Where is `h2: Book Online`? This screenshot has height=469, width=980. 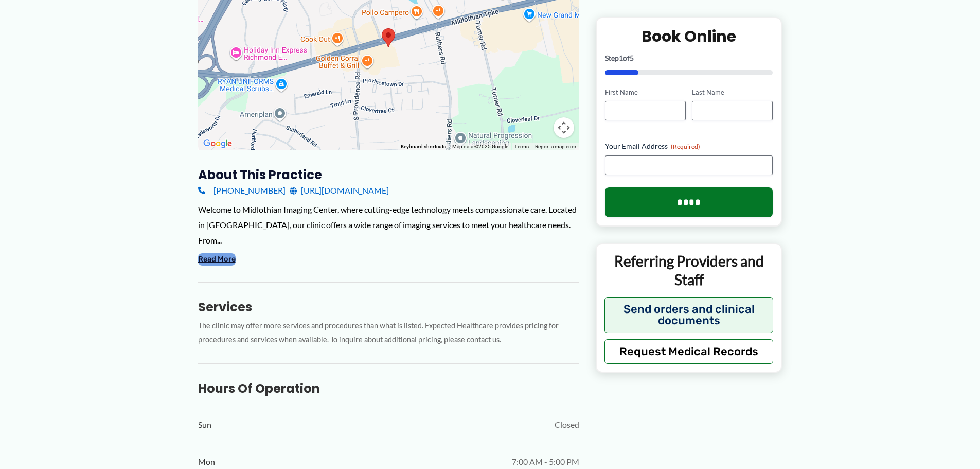 h2: Book Online is located at coordinates (689, 35).